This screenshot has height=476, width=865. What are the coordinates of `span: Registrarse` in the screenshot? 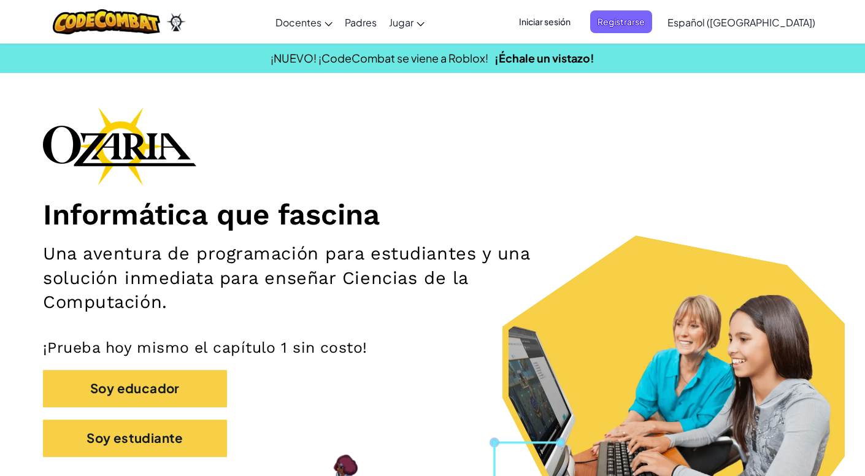 It's located at (621, 21).